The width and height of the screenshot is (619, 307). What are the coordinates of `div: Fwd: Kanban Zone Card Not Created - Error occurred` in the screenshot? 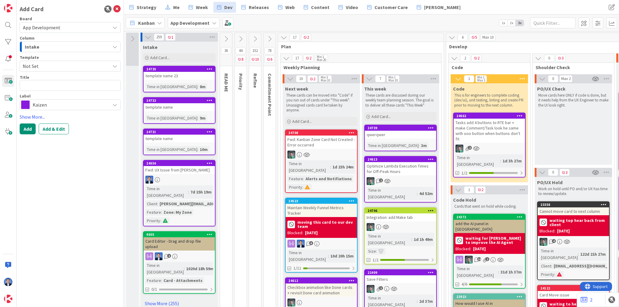 It's located at (321, 142).